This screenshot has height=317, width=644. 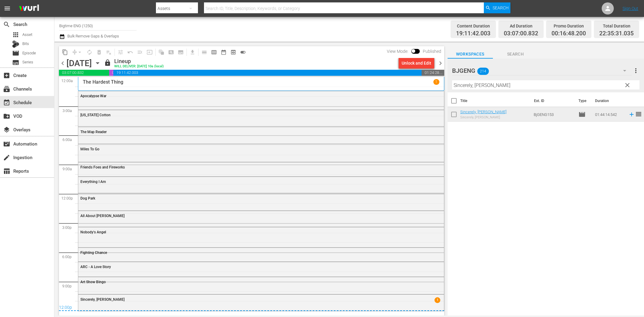 I want to click on span: subscriptions, so click(x=7, y=89).